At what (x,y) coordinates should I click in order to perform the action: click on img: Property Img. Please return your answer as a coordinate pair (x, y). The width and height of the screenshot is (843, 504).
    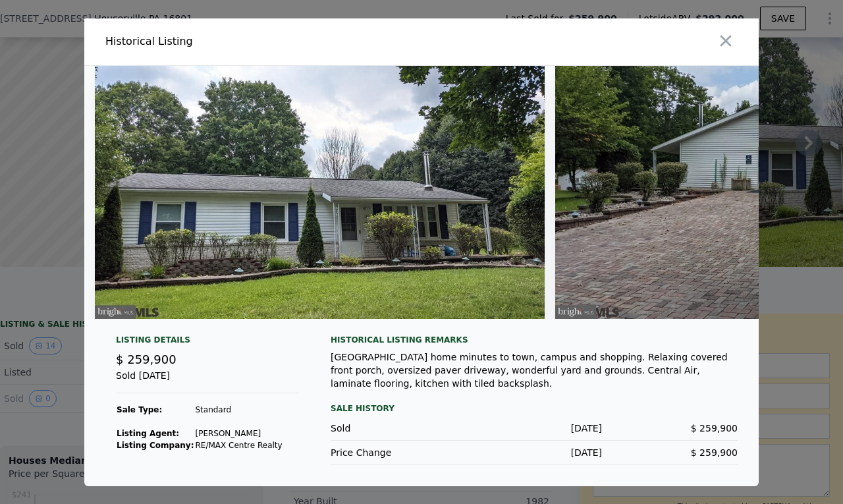
    Looking at the image, I should click on (320, 193).